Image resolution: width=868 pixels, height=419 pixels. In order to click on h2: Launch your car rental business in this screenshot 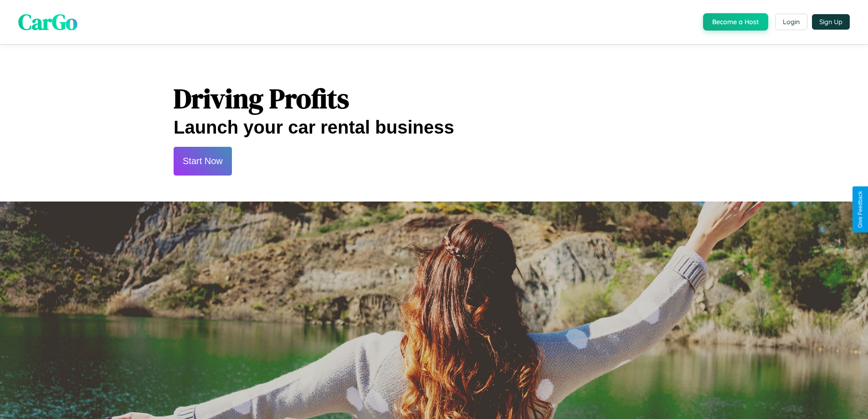, I will do `click(434, 128)`.